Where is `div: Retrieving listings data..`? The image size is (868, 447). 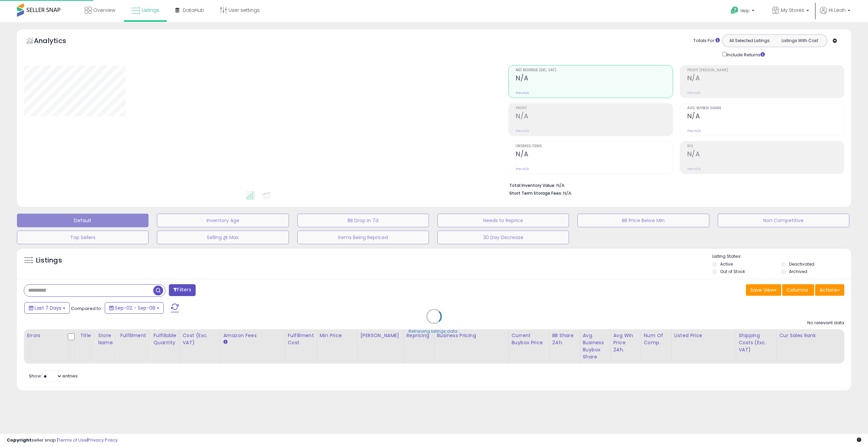 div: Retrieving listings data.. is located at coordinates (434, 332).